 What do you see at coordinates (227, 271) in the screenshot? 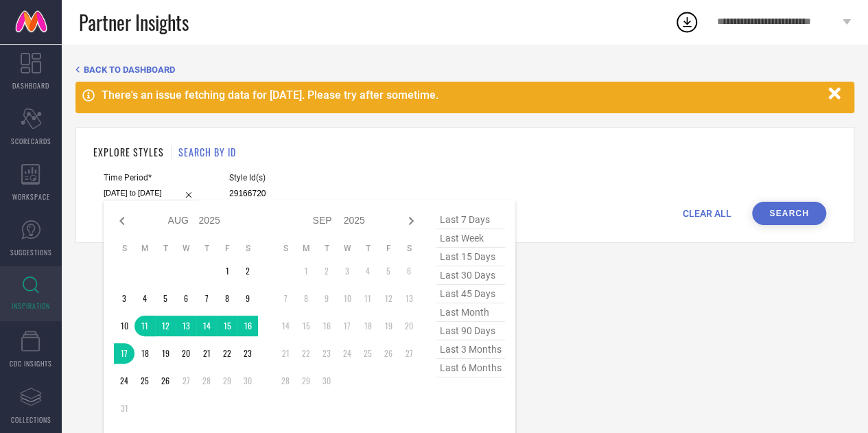
I see `td: Fri Aug 01 2025` at bounding box center [227, 271].